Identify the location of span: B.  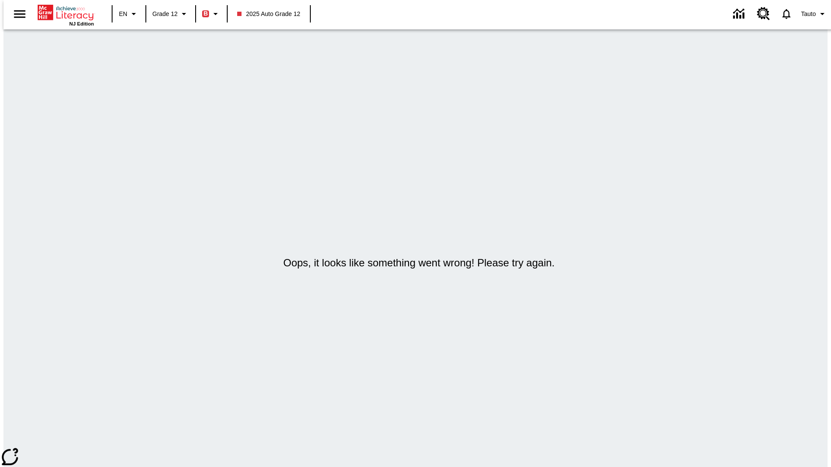
(205, 13).